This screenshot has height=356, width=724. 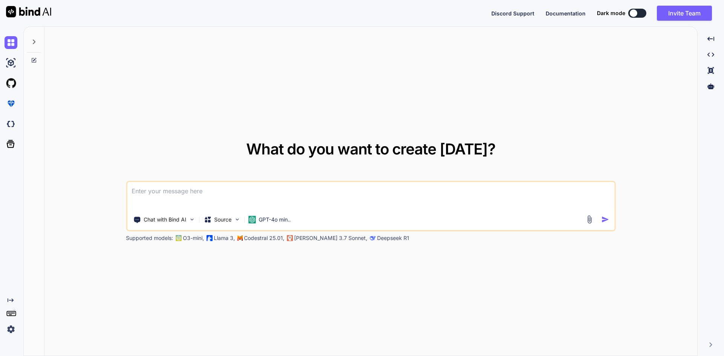 What do you see at coordinates (192, 219) in the screenshot?
I see `img: Pick Tools` at bounding box center [192, 219].